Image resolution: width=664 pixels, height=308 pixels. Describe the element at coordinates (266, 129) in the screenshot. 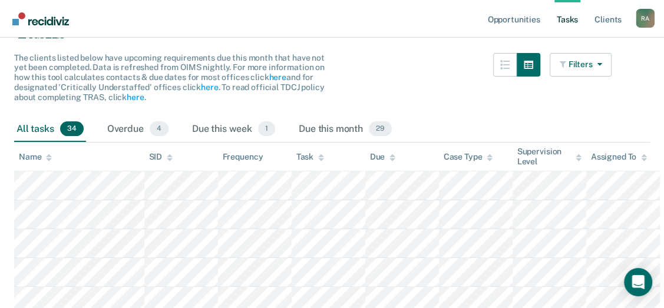

I see `span: 1` at that location.